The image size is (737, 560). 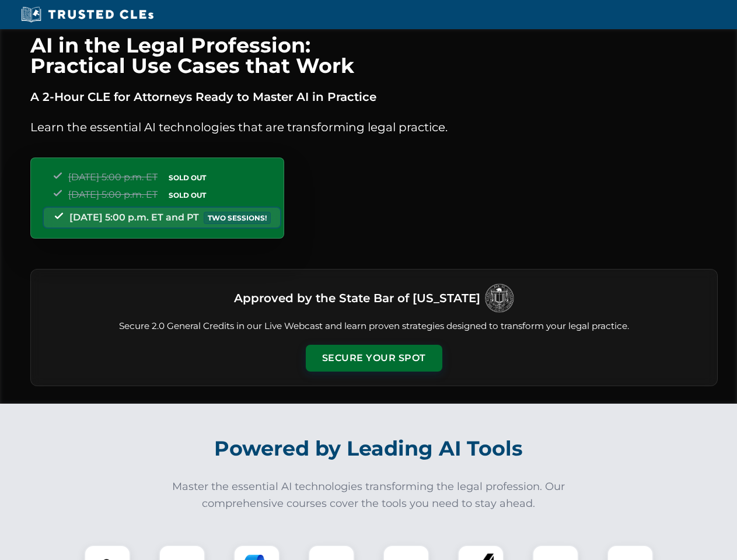 I want to click on h1: AI in the Legal Profession: Practical Use Cases that Work, so click(x=374, y=56).